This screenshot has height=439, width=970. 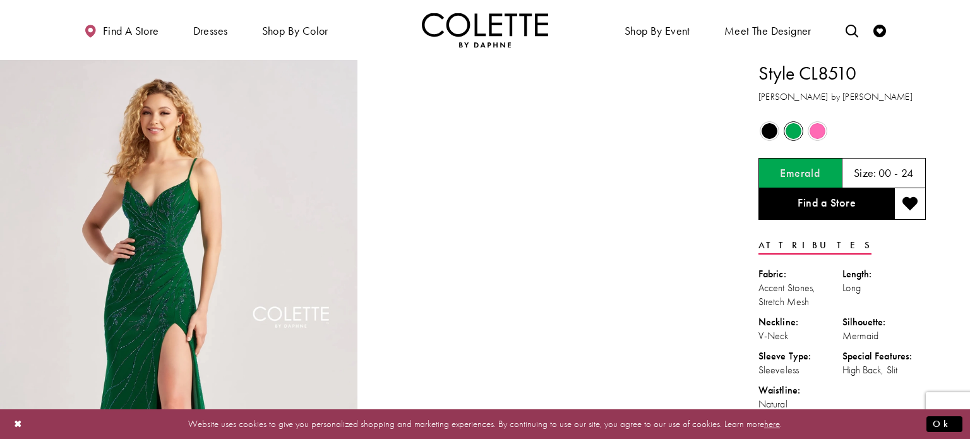 I want to click on a: Find a store, so click(x=121, y=30).